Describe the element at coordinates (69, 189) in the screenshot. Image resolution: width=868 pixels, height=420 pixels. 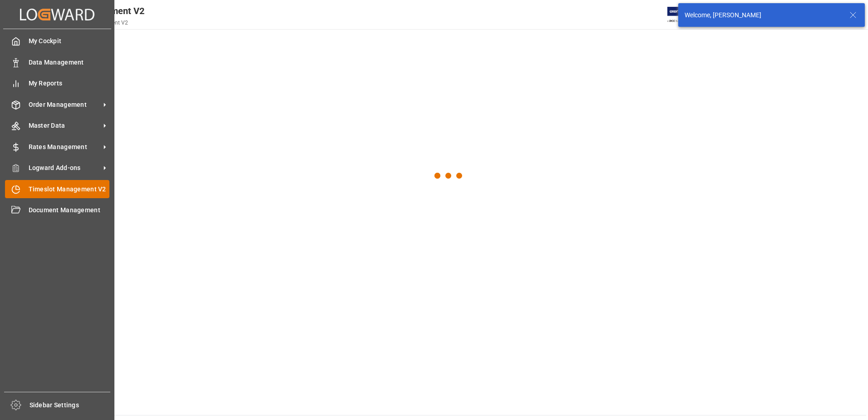
I see `span: Timeslot Management V2` at that location.